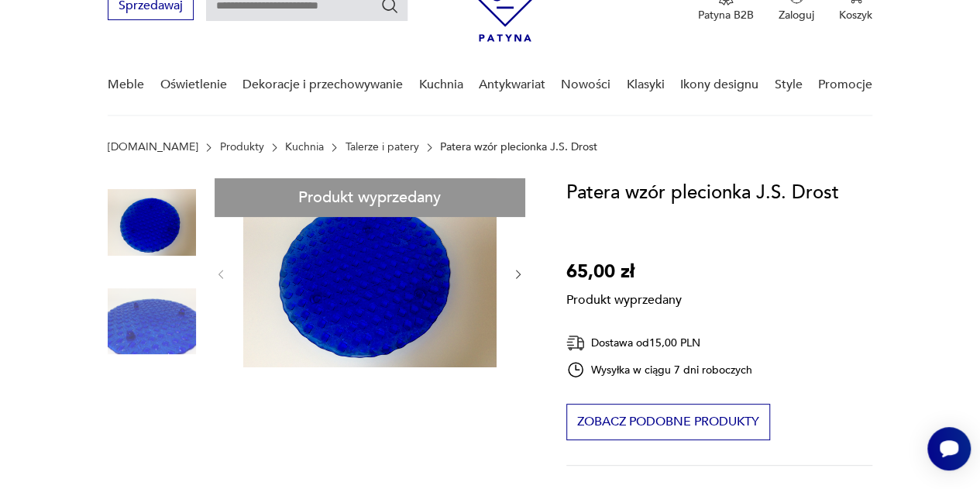  What do you see at coordinates (624, 298) in the screenshot?
I see `p: Produkt wyprzedany` at bounding box center [624, 298].